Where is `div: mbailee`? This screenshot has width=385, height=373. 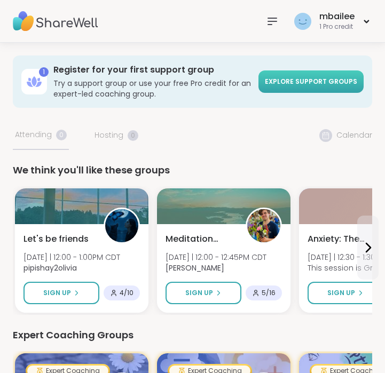 div: mbailee is located at coordinates (337, 17).